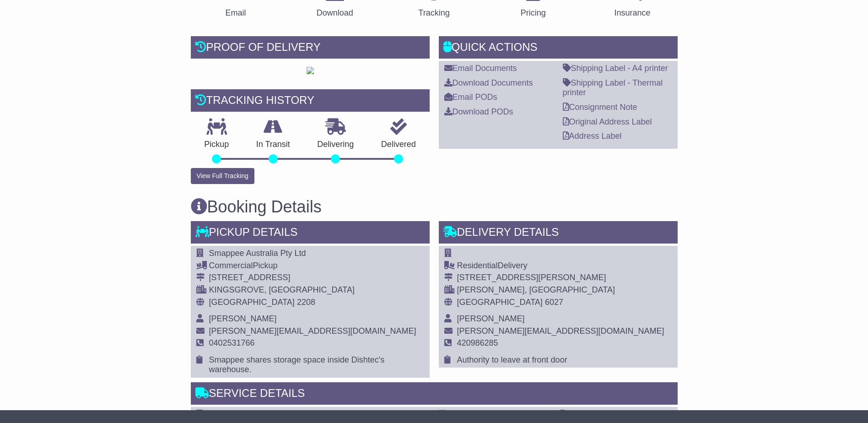 Image resolution: width=868 pixels, height=423 pixels. I want to click on a: Shipping Label - A4 printer, so click(616, 68).